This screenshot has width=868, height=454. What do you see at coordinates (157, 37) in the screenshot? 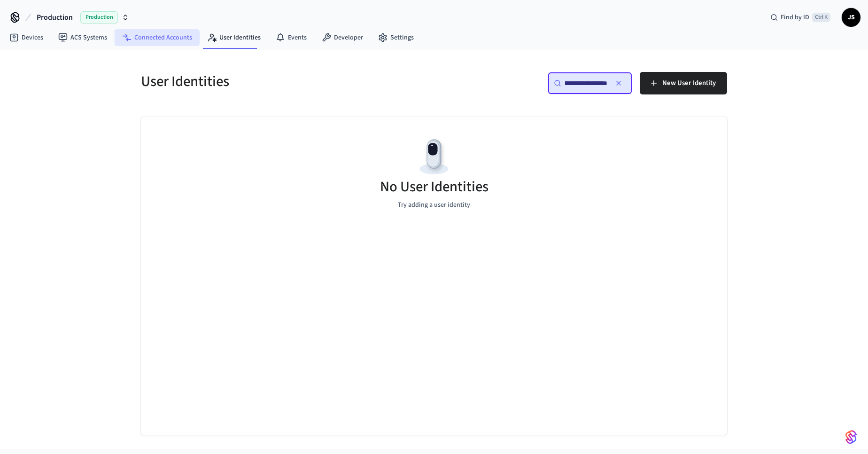
I see `a: Connected Accounts` at bounding box center [157, 37].